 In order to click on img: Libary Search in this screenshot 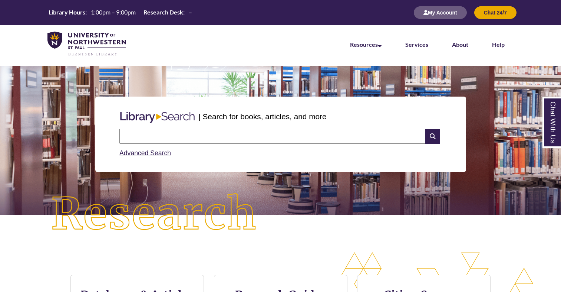, I will do `click(157, 117)`.